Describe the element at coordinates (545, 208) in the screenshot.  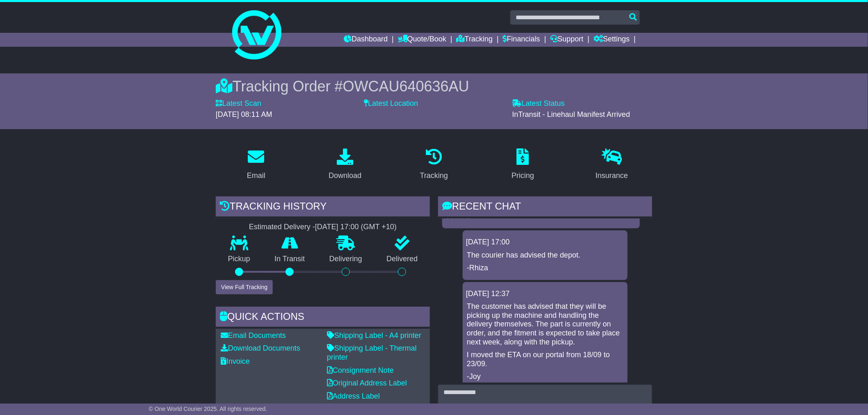
I see `div: RECENT CHAT` at that location.